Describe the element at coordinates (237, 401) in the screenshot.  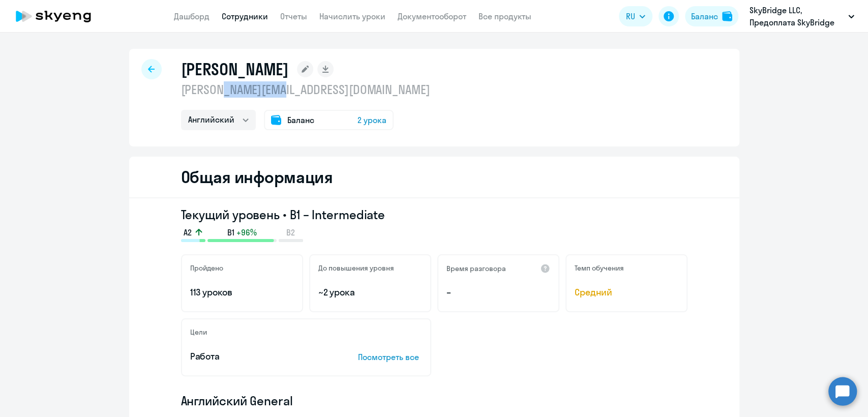
I see `span: Английский General` at that location.